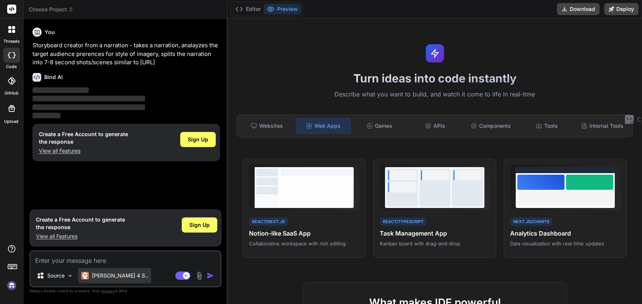 Image resolution: width=642 pixels, height=304 pixels. I want to click on h4: Analytics Dashboard, so click(565, 233).